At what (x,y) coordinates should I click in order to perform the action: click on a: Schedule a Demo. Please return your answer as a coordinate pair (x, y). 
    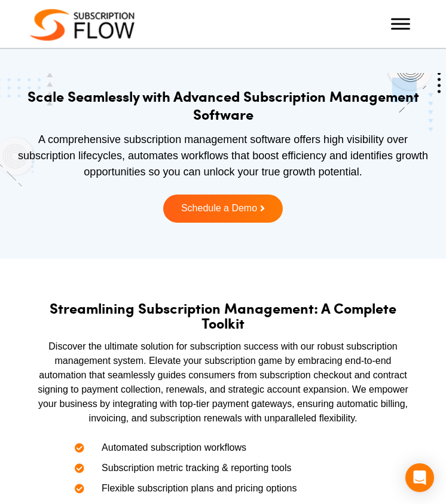
    Looking at the image, I should click on (223, 208).